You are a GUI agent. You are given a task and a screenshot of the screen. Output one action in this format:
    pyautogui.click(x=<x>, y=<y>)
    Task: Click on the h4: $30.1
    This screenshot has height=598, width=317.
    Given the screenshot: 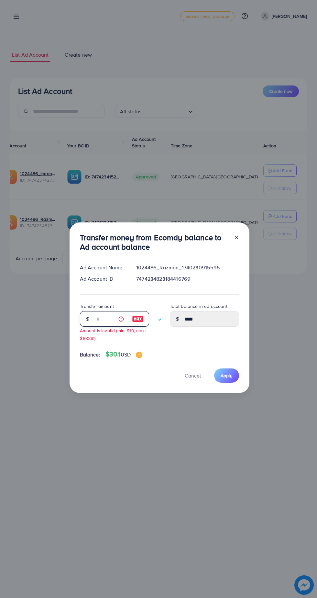 What is the action you would take?
    pyautogui.click(x=124, y=354)
    